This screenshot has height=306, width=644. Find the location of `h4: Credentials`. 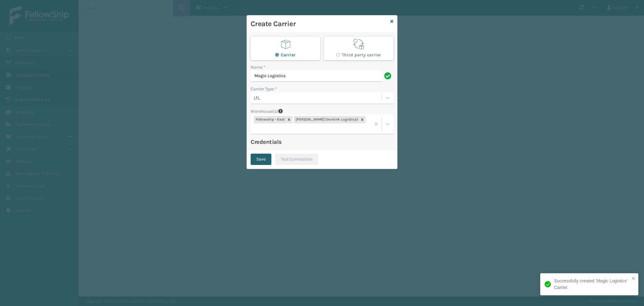

h4: Credentials is located at coordinates (322, 142).